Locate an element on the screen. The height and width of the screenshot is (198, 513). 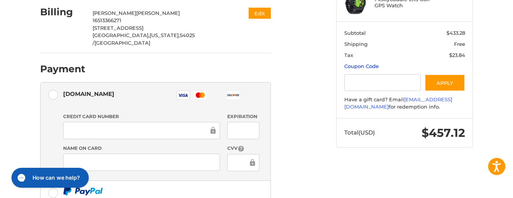
span: Tax is located at coordinates (348, 55).